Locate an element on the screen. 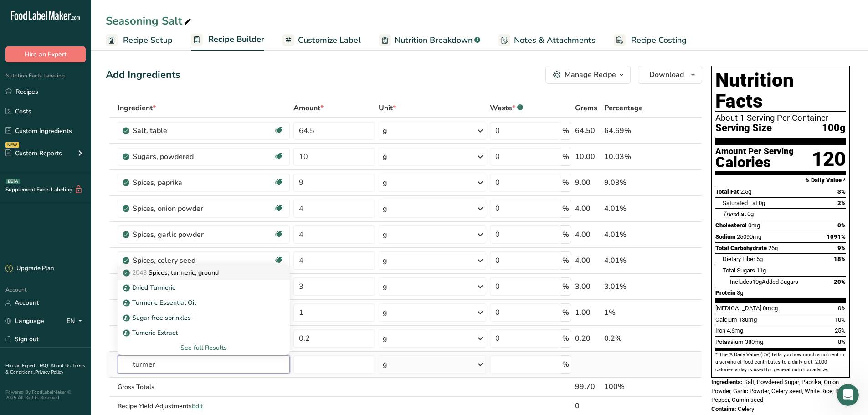  div: Upgrade Plan is located at coordinates (30, 269).